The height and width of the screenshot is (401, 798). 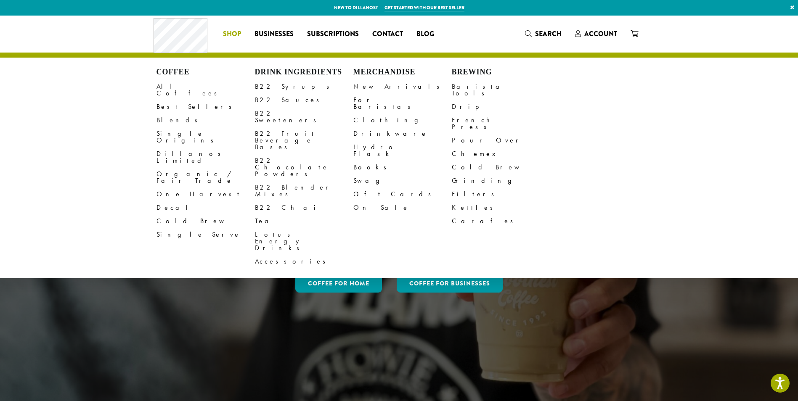 I want to click on a: One Harvest, so click(x=206, y=194).